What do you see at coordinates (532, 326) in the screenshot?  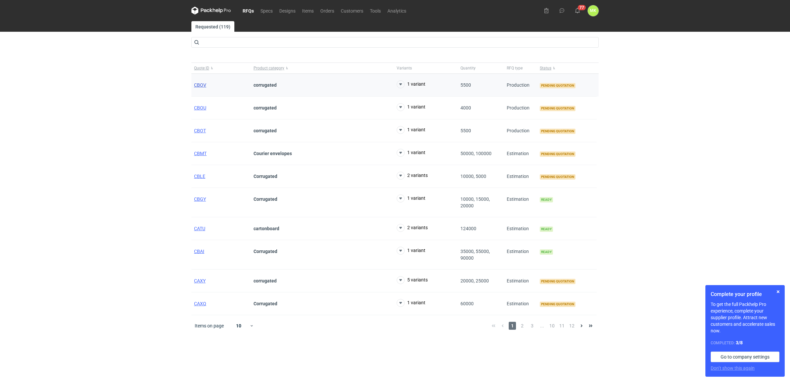 I see `span: 3` at bounding box center [532, 326].